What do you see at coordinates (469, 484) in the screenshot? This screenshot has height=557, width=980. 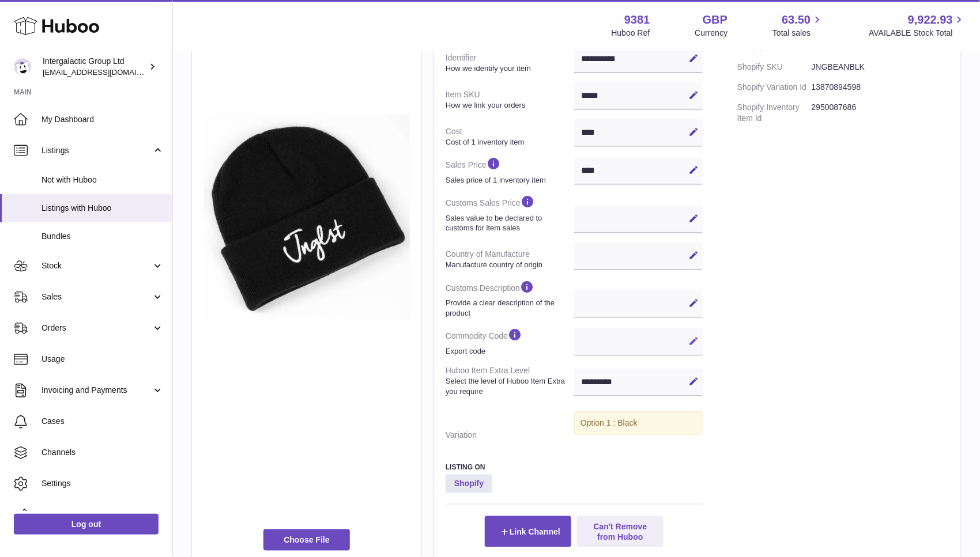 I see `strong: Shopify` at bounding box center [469, 484].